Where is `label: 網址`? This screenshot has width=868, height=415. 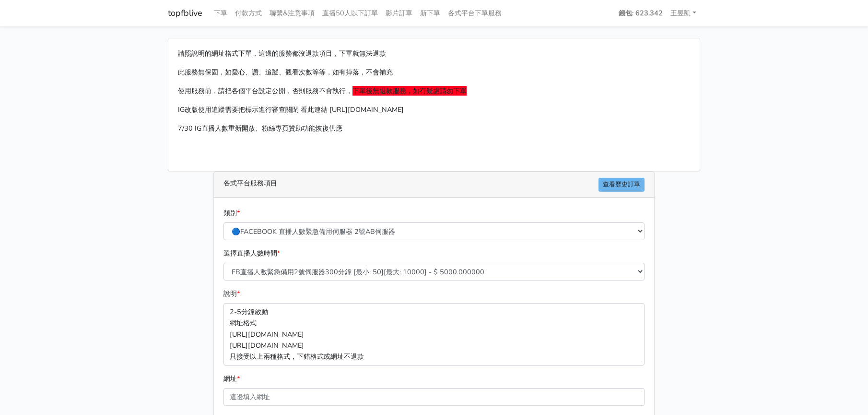
label: 網址 is located at coordinates (232, 378).